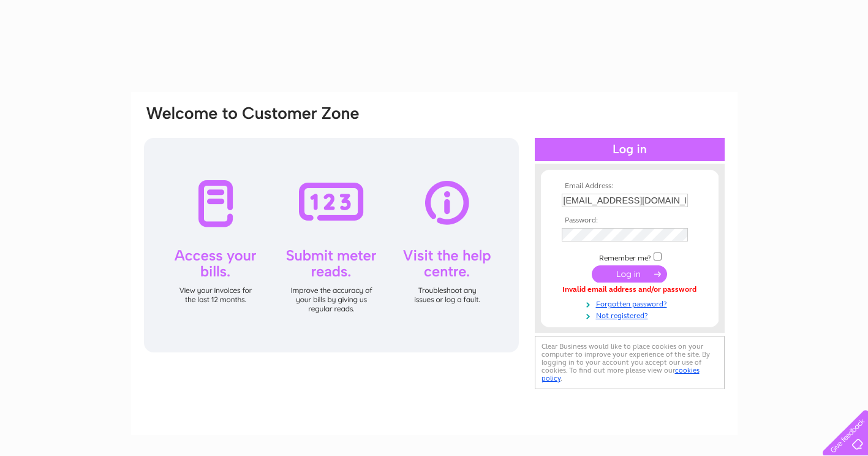  What do you see at coordinates (630, 187) in the screenshot?
I see `th: Email Address:` at bounding box center [630, 187].